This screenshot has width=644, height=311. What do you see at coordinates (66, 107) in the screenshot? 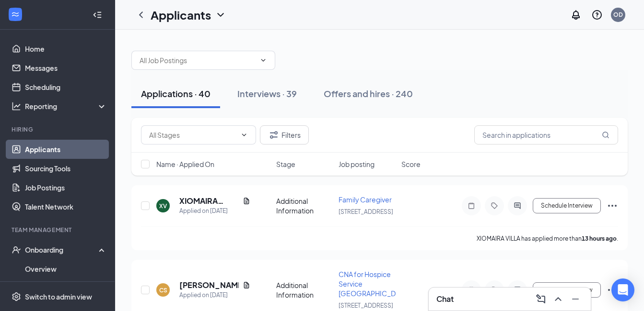
I see `div: Reporting` at bounding box center [66, 107].